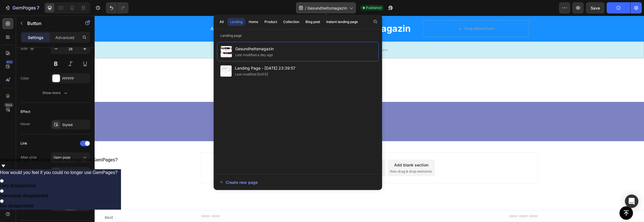  What do you see at coordinates (29, 157) in the screenshot?
I see `div: After click` at bounding box center [29, 157].